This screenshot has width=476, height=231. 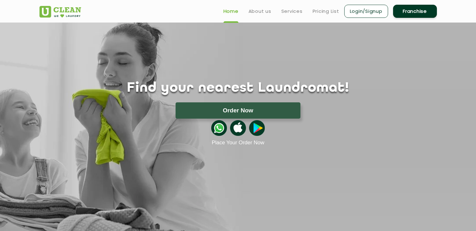 I want to click on a: Login/Signup, so click(x=366, y=11).